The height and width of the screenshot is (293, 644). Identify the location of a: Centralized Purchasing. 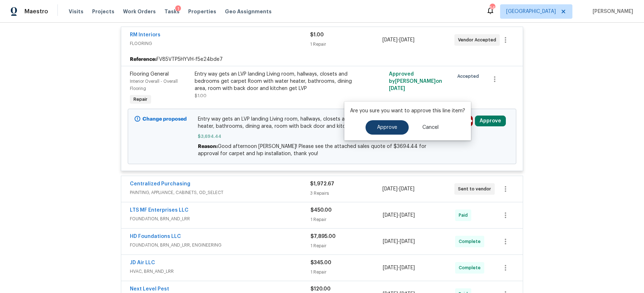
(160, 184).